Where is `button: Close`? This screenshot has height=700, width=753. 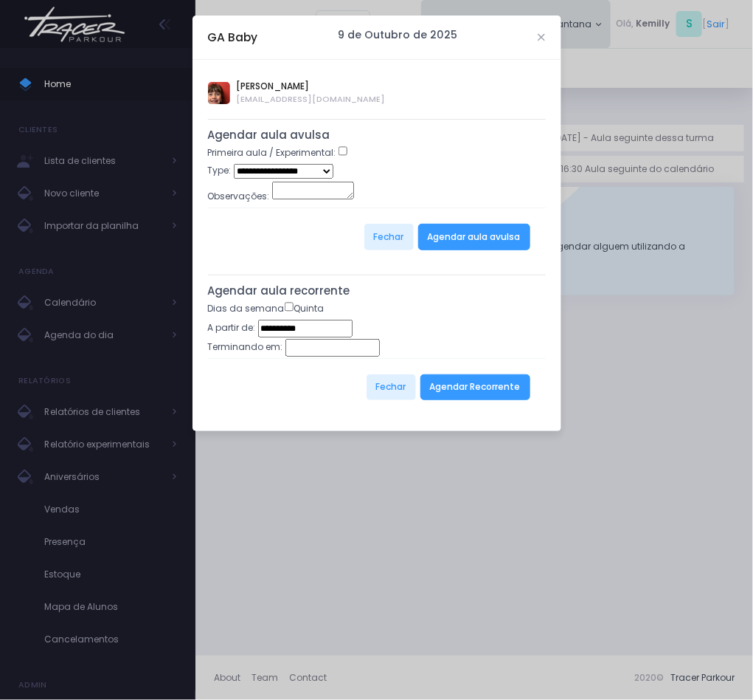 button: Close is located at coordinates (542, 38).